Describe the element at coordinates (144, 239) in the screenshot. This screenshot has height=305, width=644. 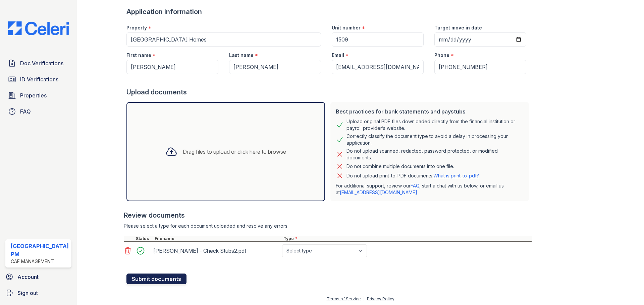
I see `div: Status` at that location.